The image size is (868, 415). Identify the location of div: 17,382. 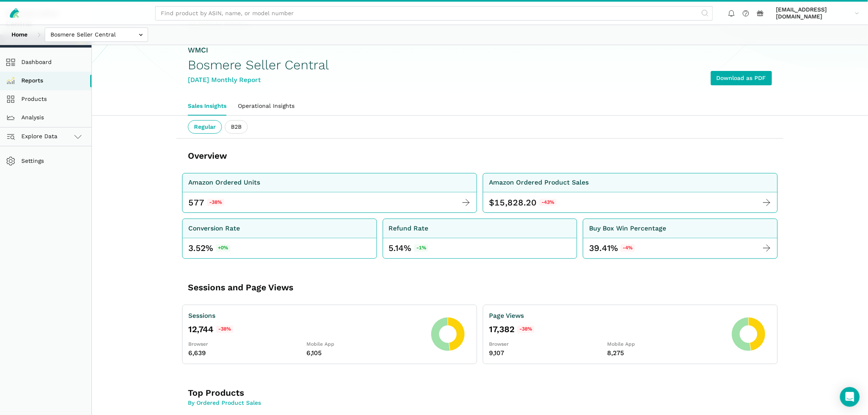
(607, 329).